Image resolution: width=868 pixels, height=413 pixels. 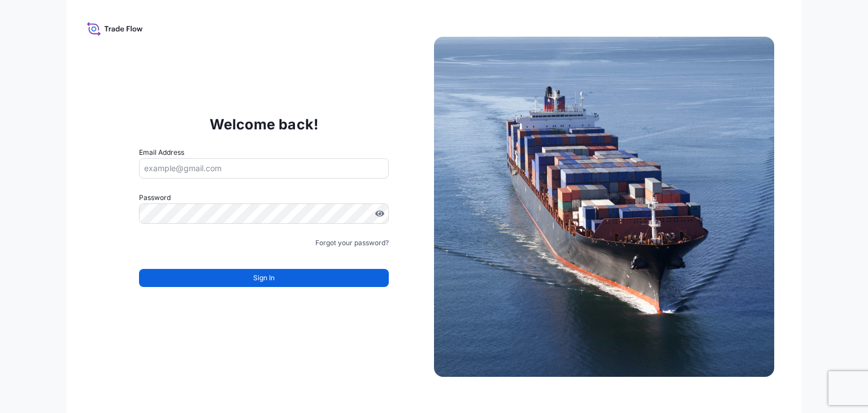 I want to click on span: Sign In, so click(x=264, y=278).